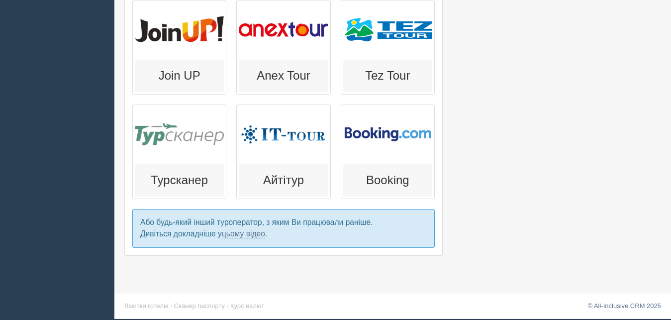 This screenshot has width=671, height=320. Describe the element at coordinates (146, 305) in the screenshot. I see `a: Візитки готелів` at that location.